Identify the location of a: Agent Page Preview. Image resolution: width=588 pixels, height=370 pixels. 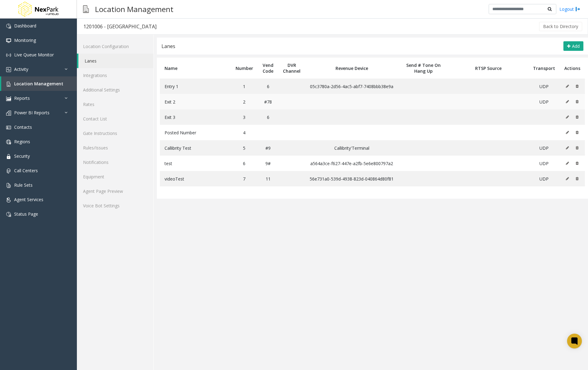
(115, 191).